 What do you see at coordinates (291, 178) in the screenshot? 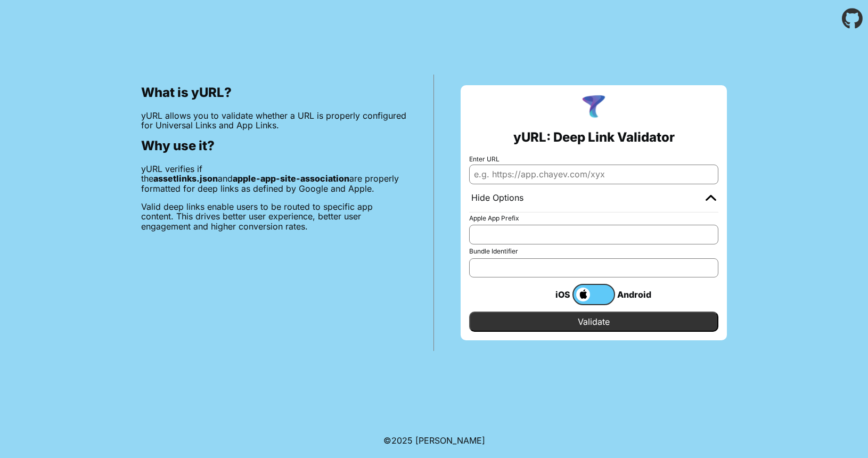
I see `b: apple-app-site-association` at bounding box center [291, 178].